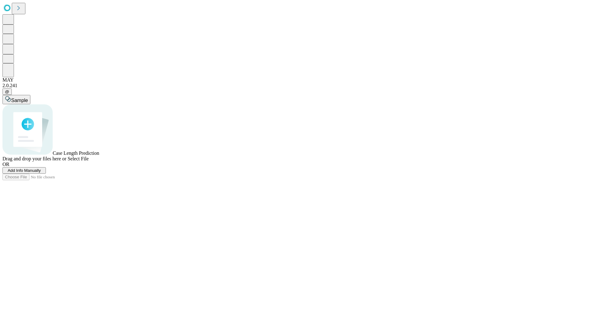  Describe the element at coordinates (78, 158) in the screenshot. I see `span: Select File` at that location.